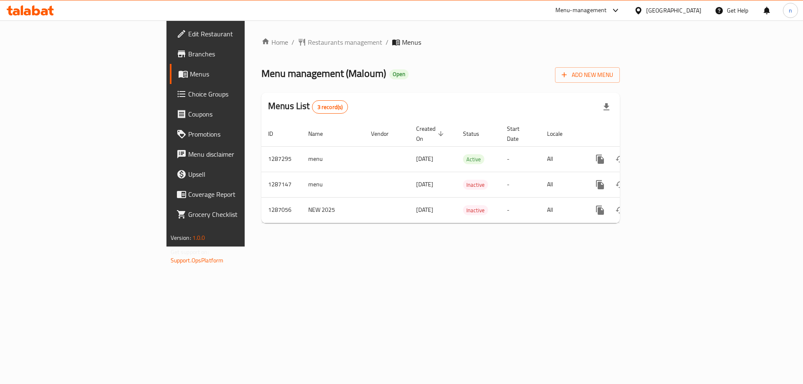 This screenshot has width=803, height=384. Describe the element at coordinates (476, 134) in the screenshot. I see `span: Status` at that location.